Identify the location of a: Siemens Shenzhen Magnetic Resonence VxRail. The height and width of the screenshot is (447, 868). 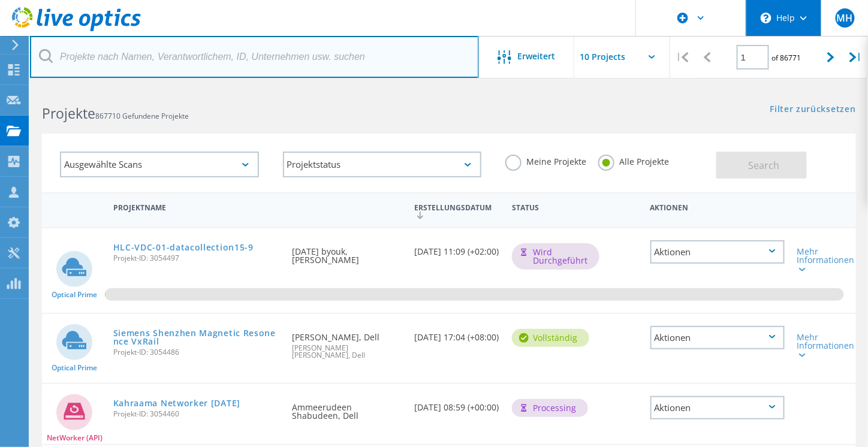
(197, 338).